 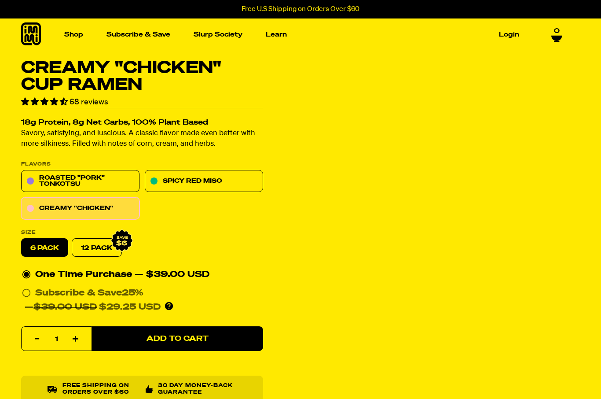 What do you see at coordinates (142, 77) in the screenshot?
I see `h1: Creamy "Chicken" Cup Ramen` at bounding box center [142, 77].